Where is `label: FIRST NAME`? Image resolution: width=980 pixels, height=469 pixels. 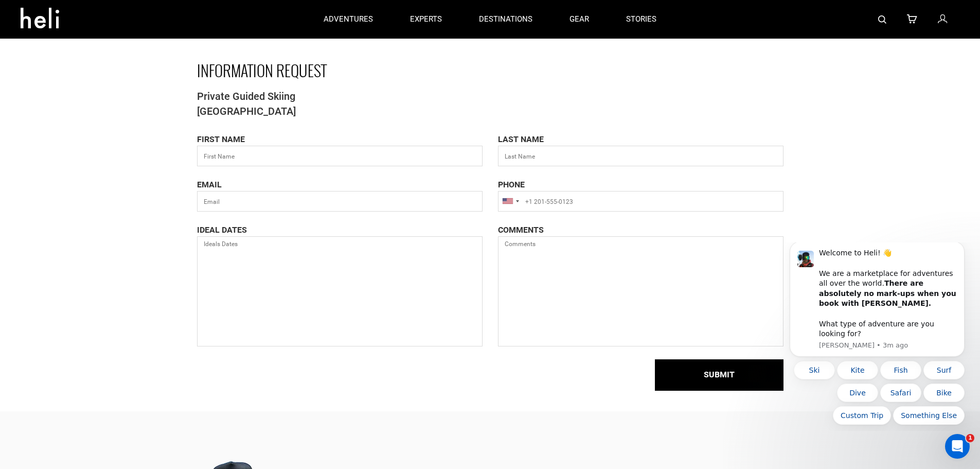
label: FIRST NAME is located at coordinates (220, 139).